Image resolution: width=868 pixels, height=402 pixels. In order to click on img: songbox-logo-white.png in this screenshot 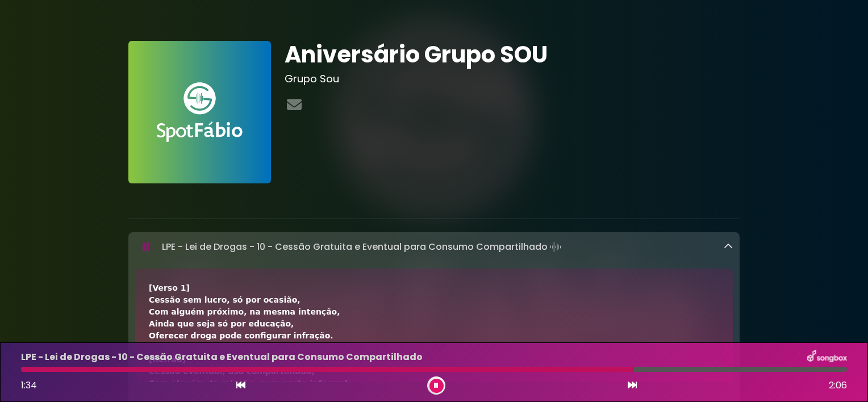, I will do `click(827, 357)`.